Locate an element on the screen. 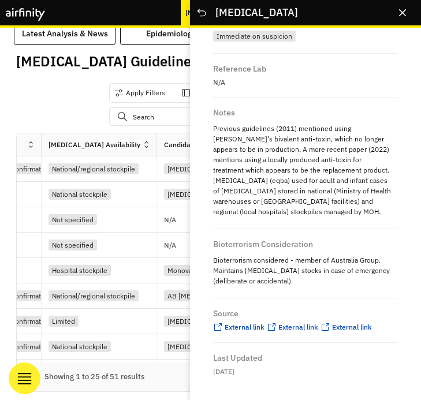 This screenshot has height=400, width=421. button: Apply Filters is located at coordinates (140, 93).